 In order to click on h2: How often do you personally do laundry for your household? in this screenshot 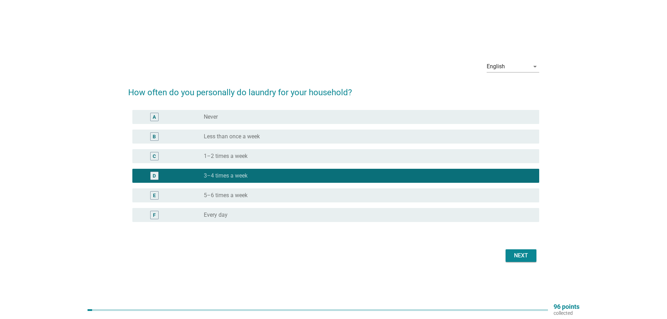, I will do `click(334, 89)`.